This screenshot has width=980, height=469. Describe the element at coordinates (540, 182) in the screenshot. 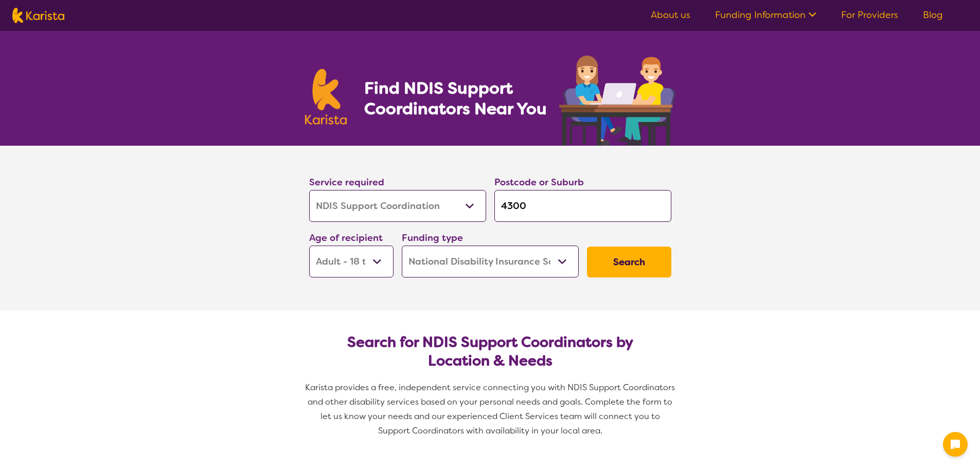

I see `label: Postcode or Suburb` at that location.